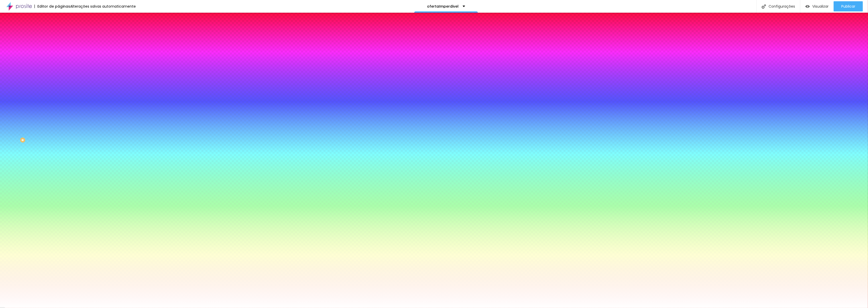 The height and width of the screenshot is (308, 868). What do you see at coordinates (820, 7) in the screenshot?
I see `font: Visualizar` at bounding box center [820, 7].